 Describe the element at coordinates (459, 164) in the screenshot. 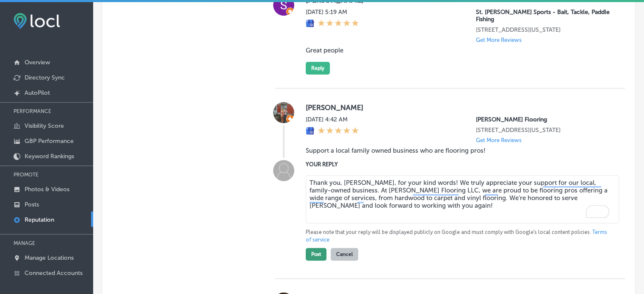

I see `label: YOUR REPLY` at that location.